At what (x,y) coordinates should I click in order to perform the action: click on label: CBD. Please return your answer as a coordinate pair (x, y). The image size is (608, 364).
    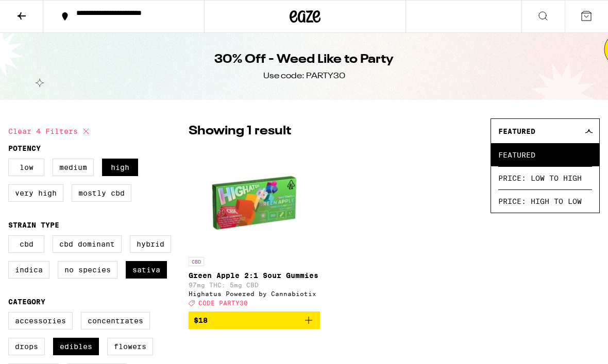
    Looking at the image, I should click on (26, 244).